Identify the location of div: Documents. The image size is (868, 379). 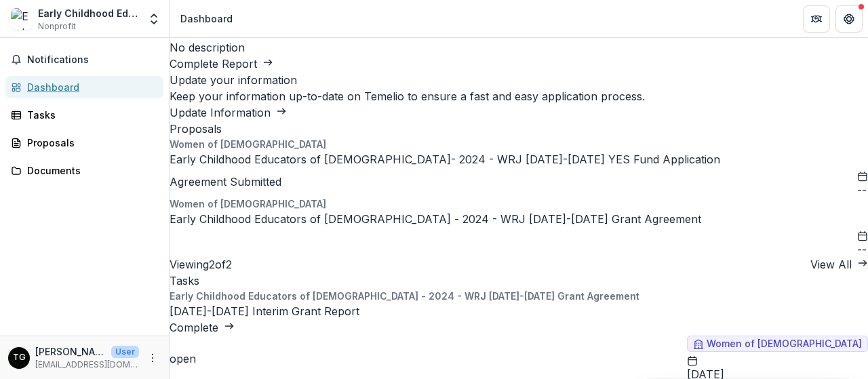
(89, 170).